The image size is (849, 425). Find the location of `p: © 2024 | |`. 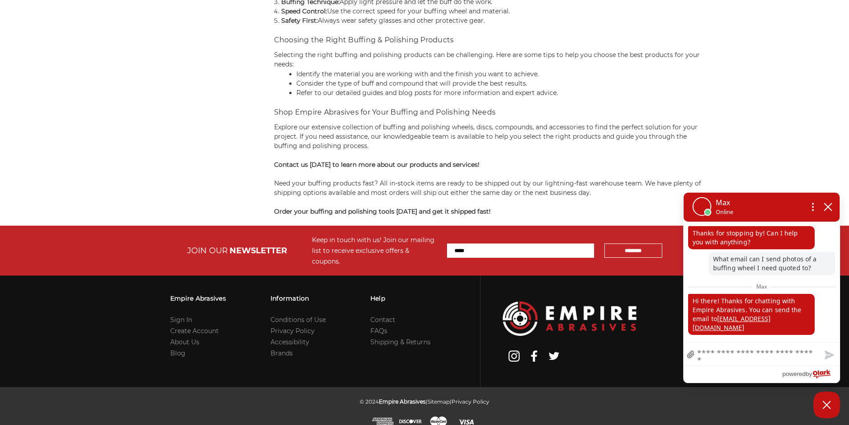

p: © 2024 | | is located at coordinates (424, 401).